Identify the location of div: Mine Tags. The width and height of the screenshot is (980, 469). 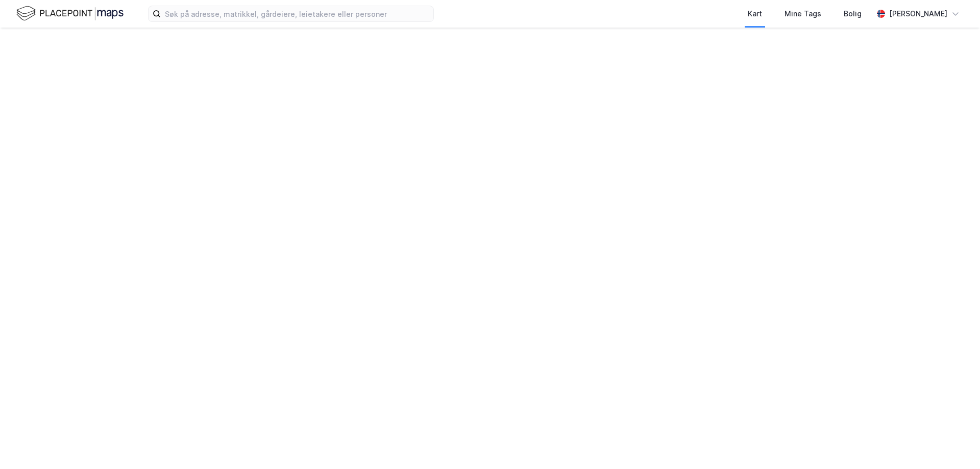
(802, 14).